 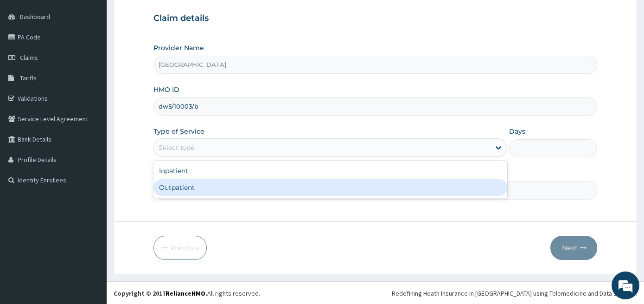 I want to click on a: RelianceHMO, so click(x=185, y=293).